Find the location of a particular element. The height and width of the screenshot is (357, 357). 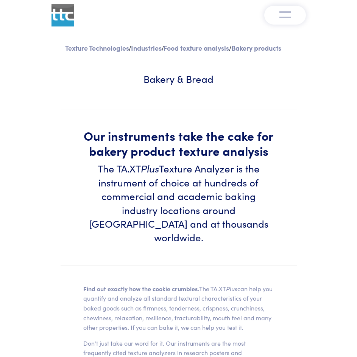

h1: Our instruments take the cake for bakery product texture analysis is located at coordinates (178, 143).